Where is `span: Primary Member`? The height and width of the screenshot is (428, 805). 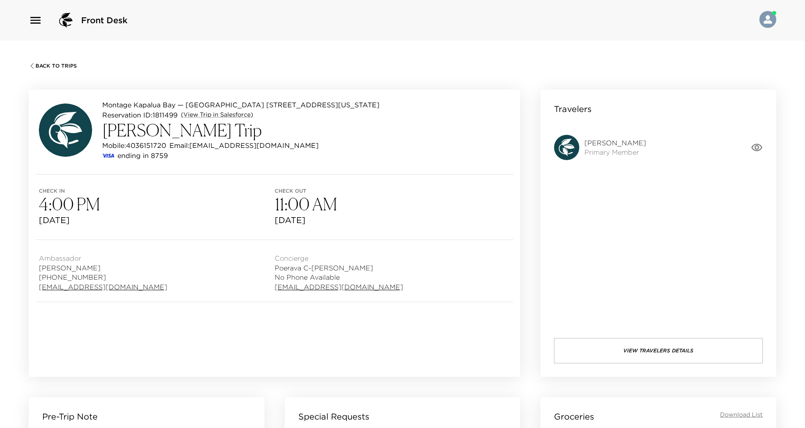 span: Primary Member is located at coordinates (615, 152).